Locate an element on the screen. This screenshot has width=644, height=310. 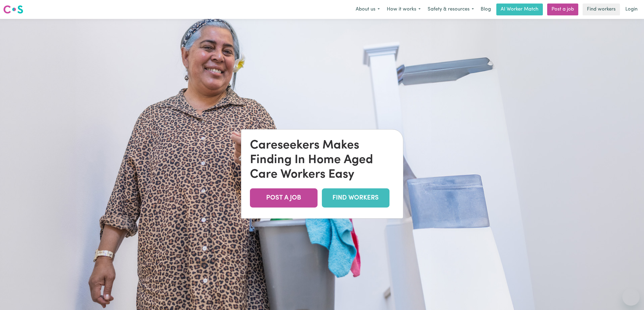
a: POST A JOB is located at coordinates (284, 198).